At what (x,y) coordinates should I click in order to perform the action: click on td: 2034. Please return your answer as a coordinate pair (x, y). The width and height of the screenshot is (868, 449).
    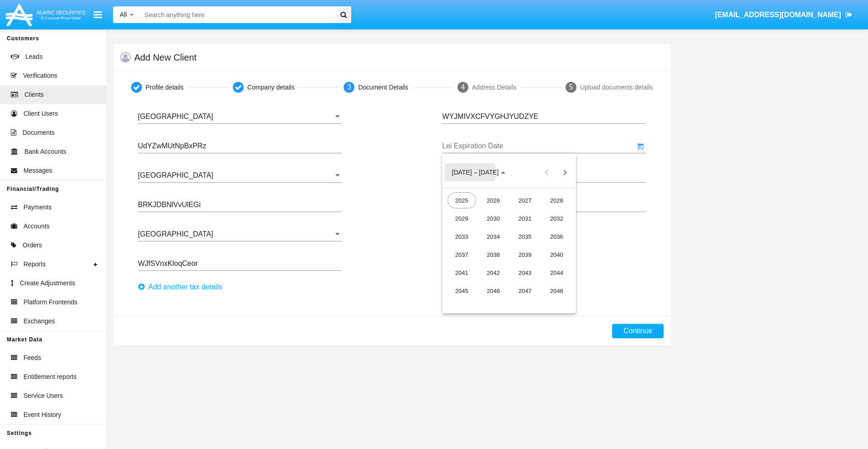
    Looking at the image, I should click on (493, 237).